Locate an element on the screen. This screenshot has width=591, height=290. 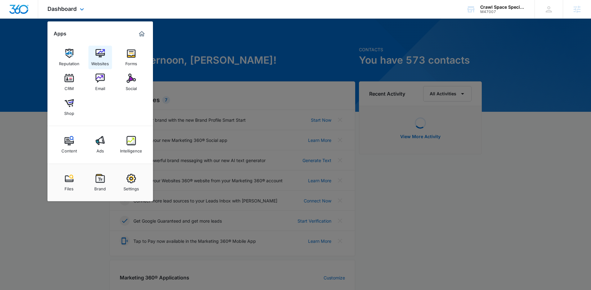
a: CRM is located at coordinates (69, 82).